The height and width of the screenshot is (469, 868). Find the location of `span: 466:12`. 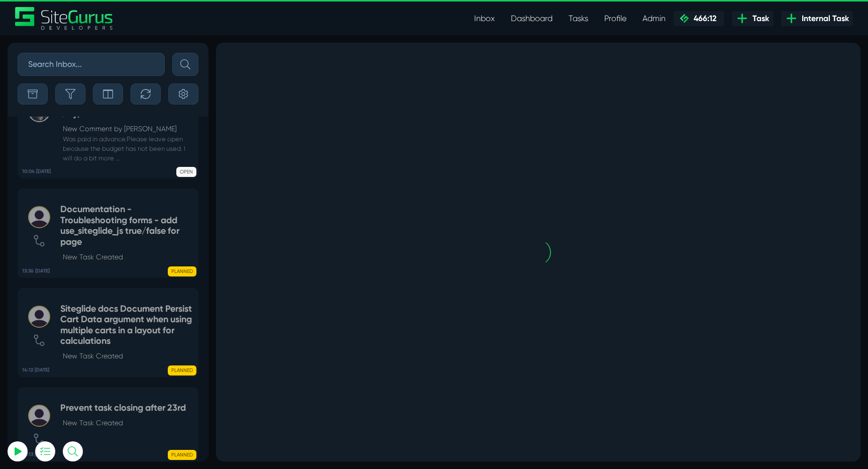

span: 466:12 is located at coordinates (702, 18).